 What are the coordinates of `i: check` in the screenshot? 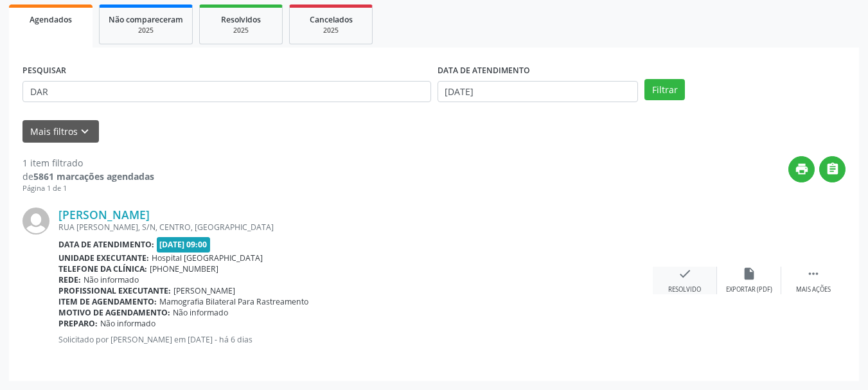 It's located at (685, 273).